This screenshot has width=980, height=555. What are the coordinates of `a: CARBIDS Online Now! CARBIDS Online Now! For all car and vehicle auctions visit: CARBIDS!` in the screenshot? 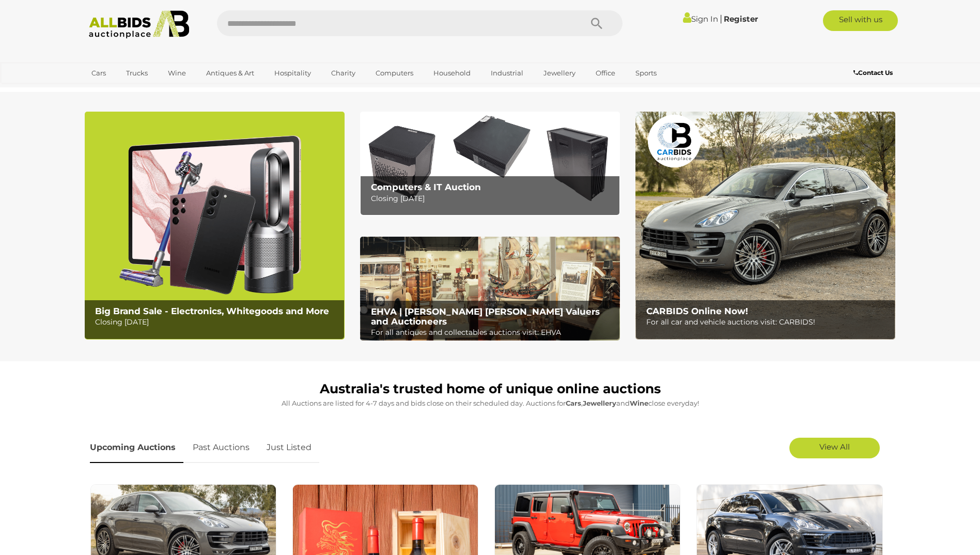 It's located at (765, 225).